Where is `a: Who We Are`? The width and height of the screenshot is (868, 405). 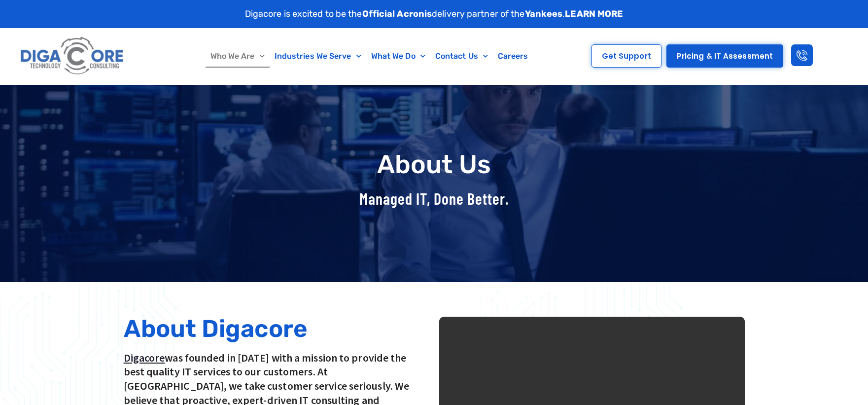
a: Who We Are is located at coordinates (238, 56).